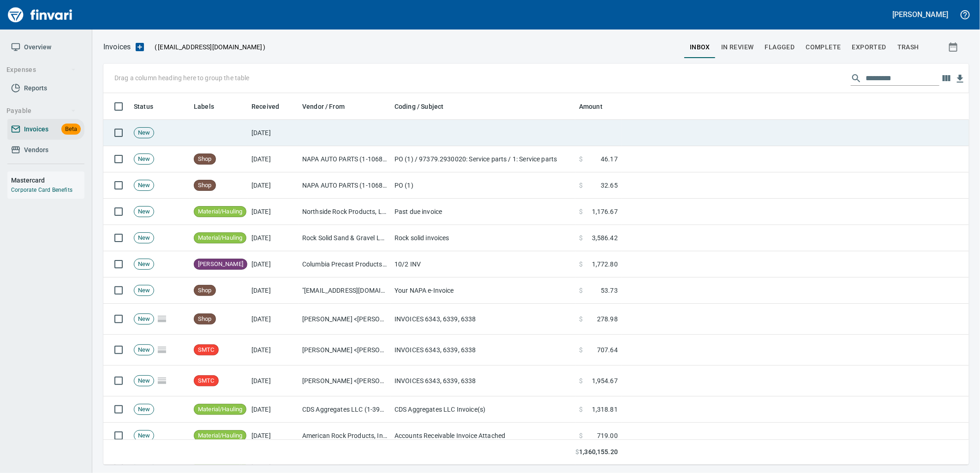 This screenshot has width=980, height=473. What do you see at coordinates (607, 350) in the screenshot?
I see `span: 707.64` at bounding box center [607, 350].